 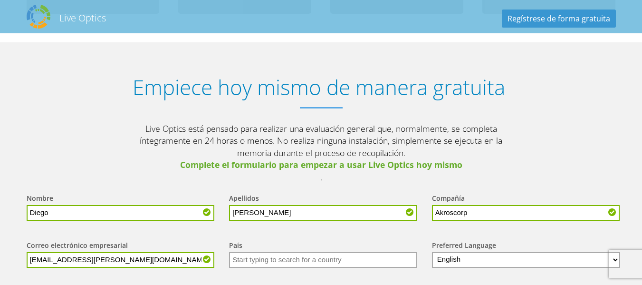 What do you see at coordinates (559, 19) in the screenshot?
I see `a: Regístrese de forma gratuita` at bounding box center [559, 19].